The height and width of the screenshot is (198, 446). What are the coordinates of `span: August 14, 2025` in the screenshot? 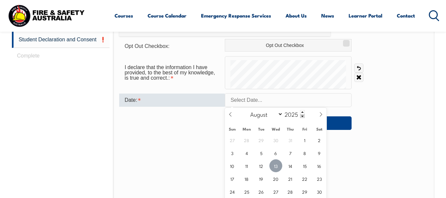 It's located at (290, 166).